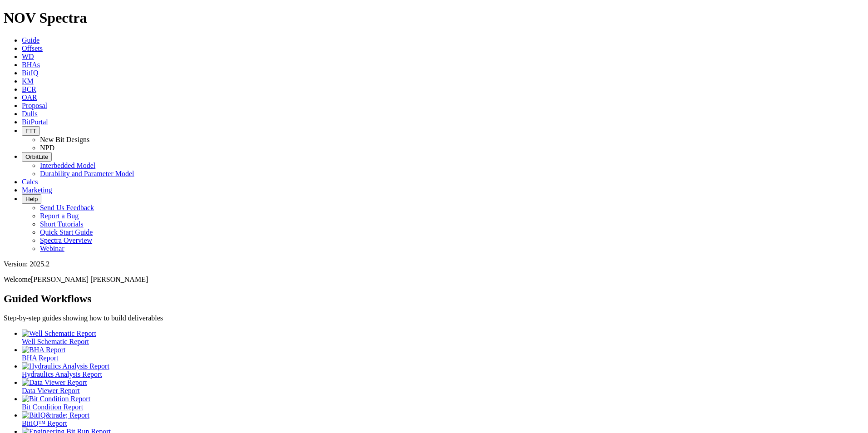  Describe the element at coordinates (44, 350) in the screenshot. I see `img: BHA Report` at that location.